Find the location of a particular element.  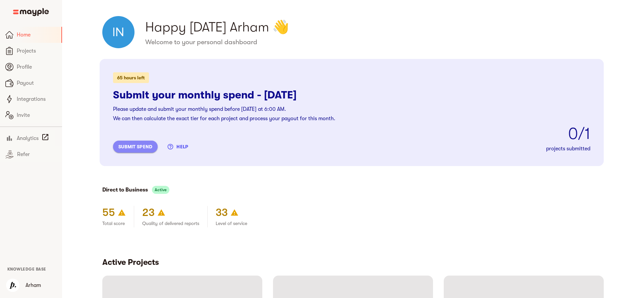

h5: Active Projects is located at coordinates (353, 262).